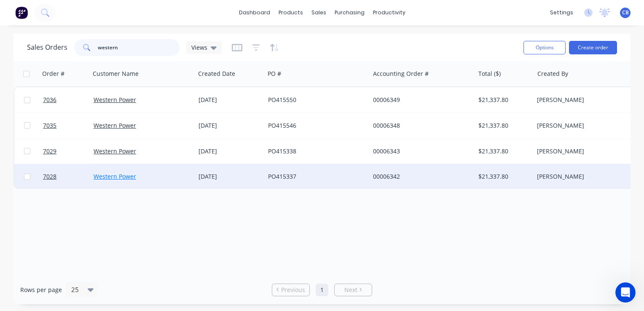  Describe the element at coordinates (68, 100) in the screenshot. I see `a: 7036` at that location.